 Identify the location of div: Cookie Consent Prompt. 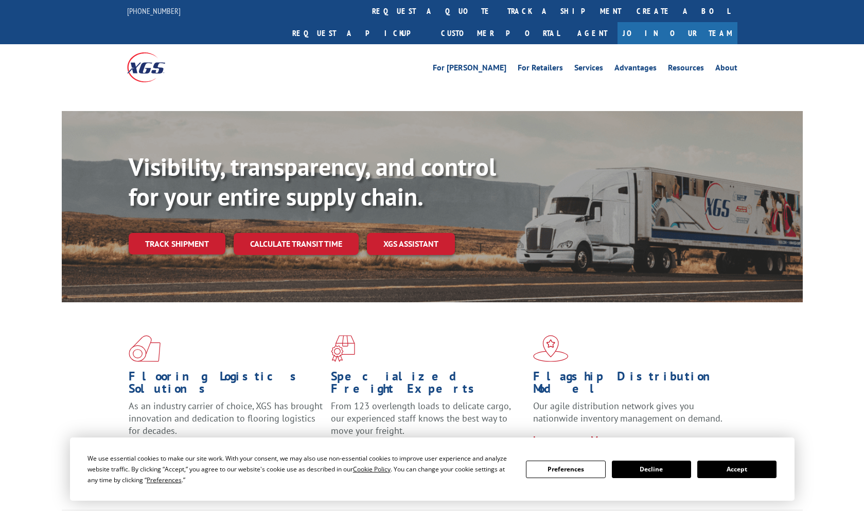
(432, 469).